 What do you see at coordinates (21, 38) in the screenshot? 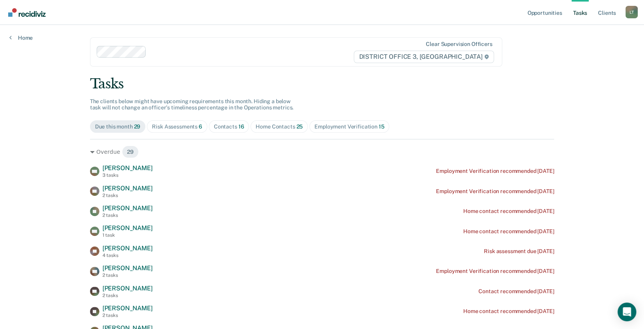
I see `a: Home` at bounding box center [21, 38].